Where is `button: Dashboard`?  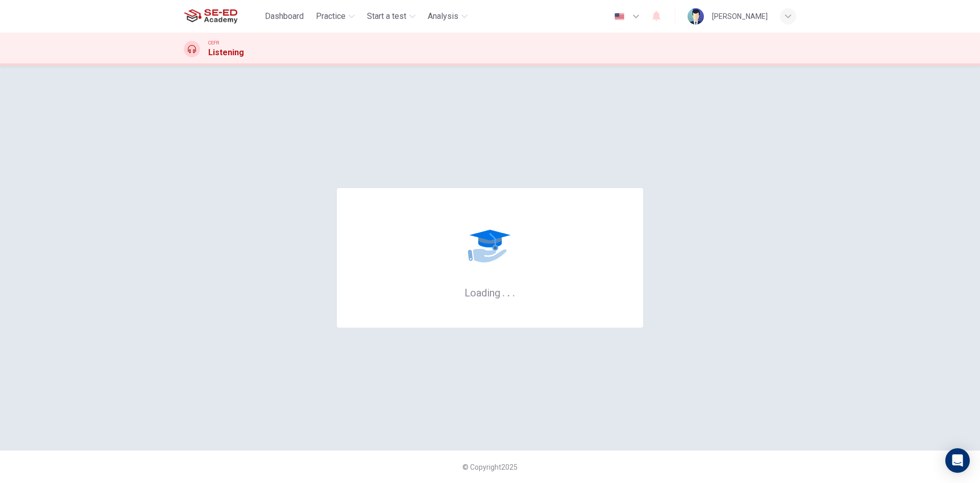 button: Dashboard is located at coordinates (284, 16).